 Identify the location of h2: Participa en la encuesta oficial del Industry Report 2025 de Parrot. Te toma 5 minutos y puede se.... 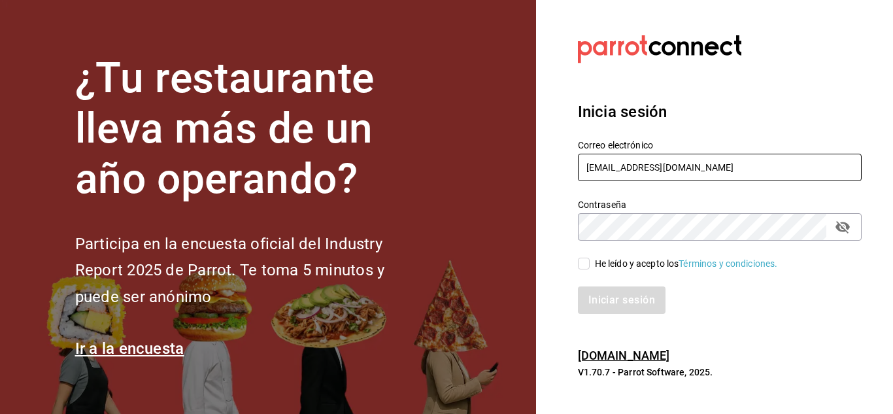
(252, 271).